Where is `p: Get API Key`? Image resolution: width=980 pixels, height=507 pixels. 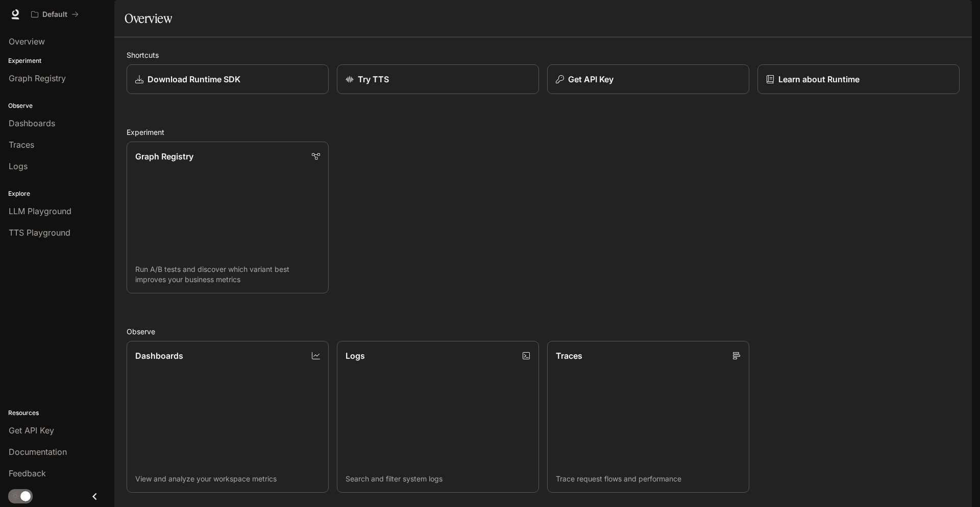 p: Get API Key is located at coordinates (590, 79).